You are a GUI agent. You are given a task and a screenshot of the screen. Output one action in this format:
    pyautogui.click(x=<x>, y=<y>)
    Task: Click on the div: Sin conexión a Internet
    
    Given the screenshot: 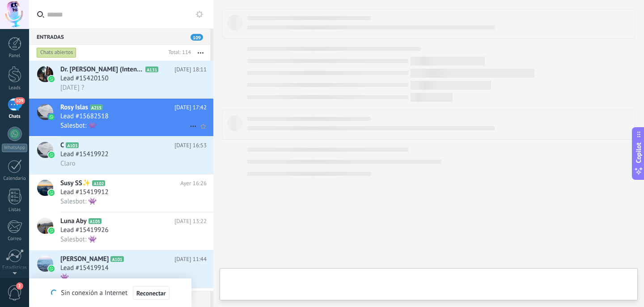 What is the action you would take?
    pyautogui.click(x=110, y=293)
    